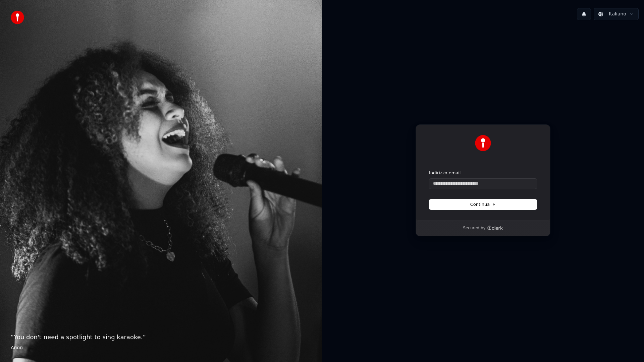 The image size is (644, 362). Describe the element at coordinates (17, 17) in the screenshot. I see `img: youka` at that location.